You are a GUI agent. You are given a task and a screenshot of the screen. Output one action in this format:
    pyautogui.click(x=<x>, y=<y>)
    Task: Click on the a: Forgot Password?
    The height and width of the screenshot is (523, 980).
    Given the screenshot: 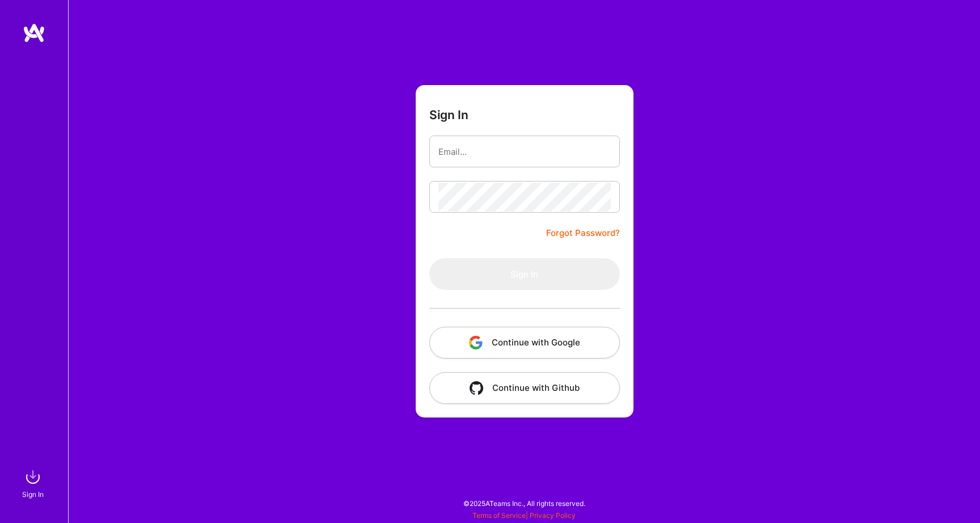 What is the action you would take?
    pyautogui.click(x=582, y=233)
    